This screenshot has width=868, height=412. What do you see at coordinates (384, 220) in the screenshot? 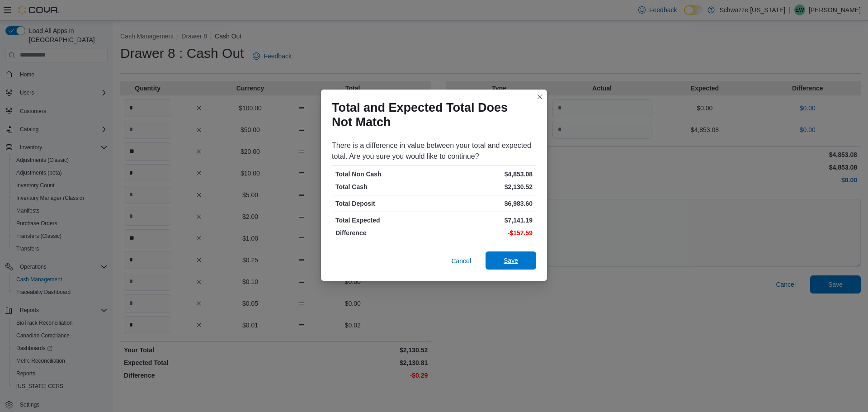
I see `p: Total Expected` at bounding box center [384, 220].